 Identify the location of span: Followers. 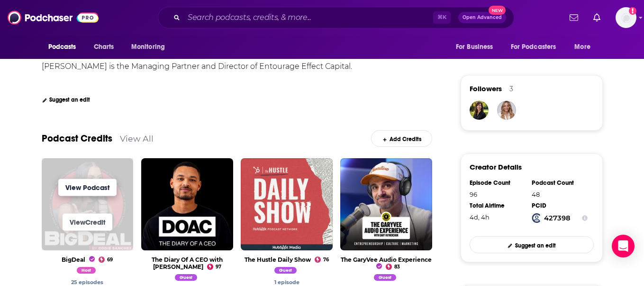
(486, 89).